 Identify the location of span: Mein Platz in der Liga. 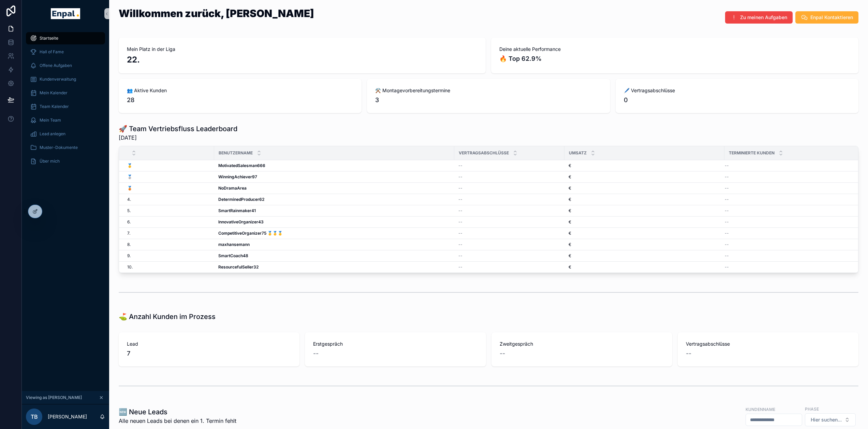
(302, 49).